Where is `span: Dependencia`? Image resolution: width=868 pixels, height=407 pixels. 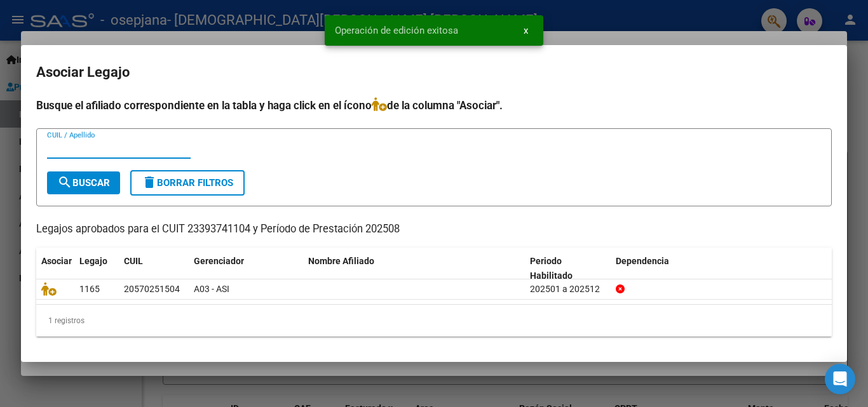 span: Dependencia is located at coordinates (642, 261).